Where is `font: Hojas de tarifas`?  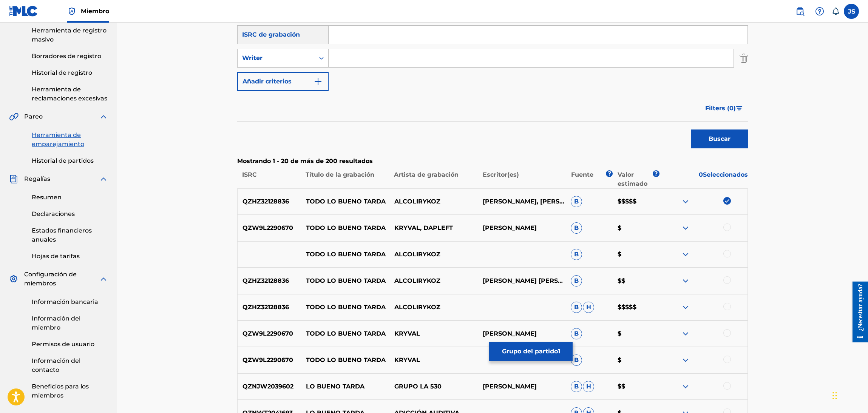 font: Hojas de tarifas is located at coordinates (56, 256).